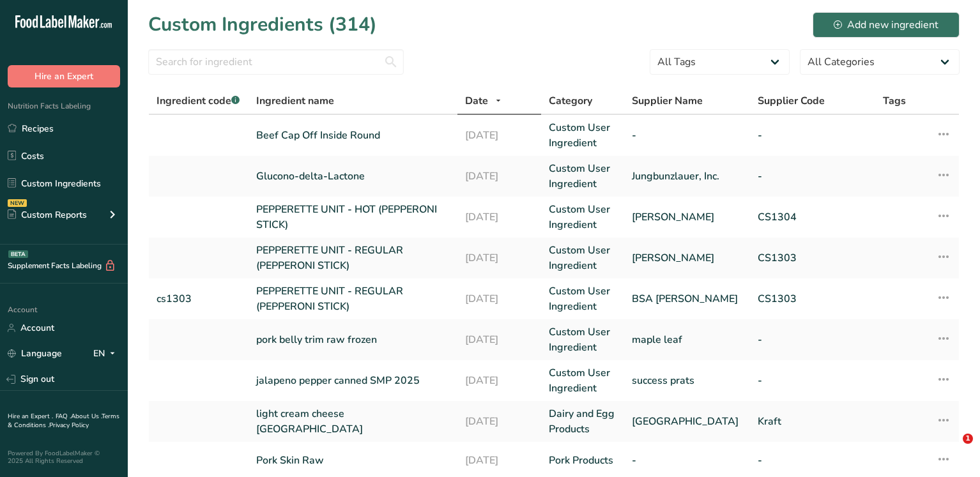 This screenshot has height=477, width=980. Describe the element at coordinates (106, 353) in the screenshot. I see `div: EN` at that location.